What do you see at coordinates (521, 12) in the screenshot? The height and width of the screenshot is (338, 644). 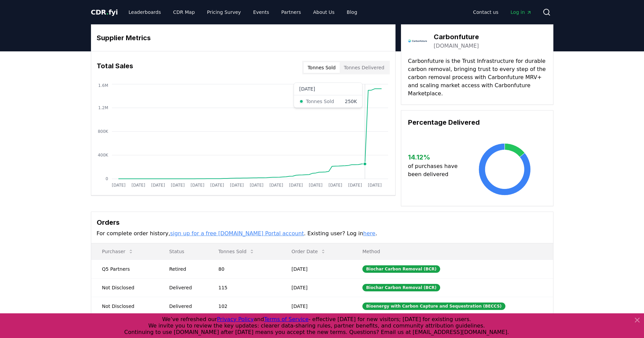 I see `a: Log in` at bounding box center [521, 12].